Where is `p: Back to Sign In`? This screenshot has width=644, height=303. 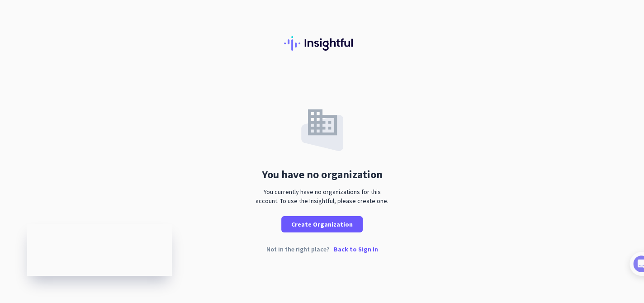
p: Back to Sign In is located at coordinates (356, 249).